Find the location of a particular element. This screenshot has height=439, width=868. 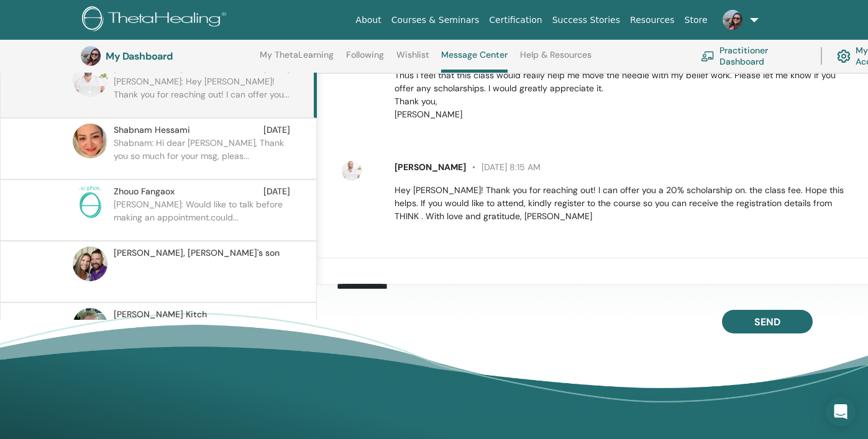

a: Success Stories is located at coordinates (586, 20).